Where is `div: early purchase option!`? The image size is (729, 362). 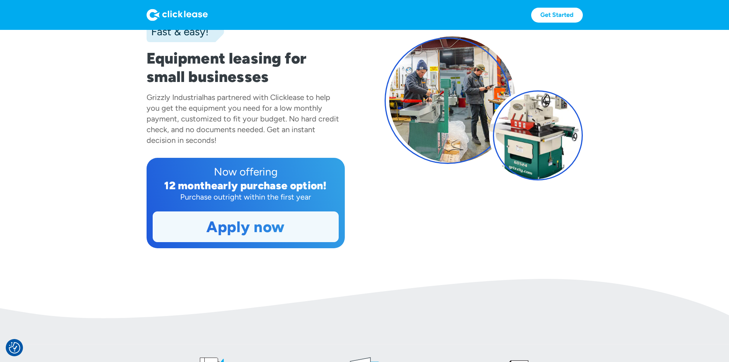 div: early purchase option! is located at coordinates (269, 185).